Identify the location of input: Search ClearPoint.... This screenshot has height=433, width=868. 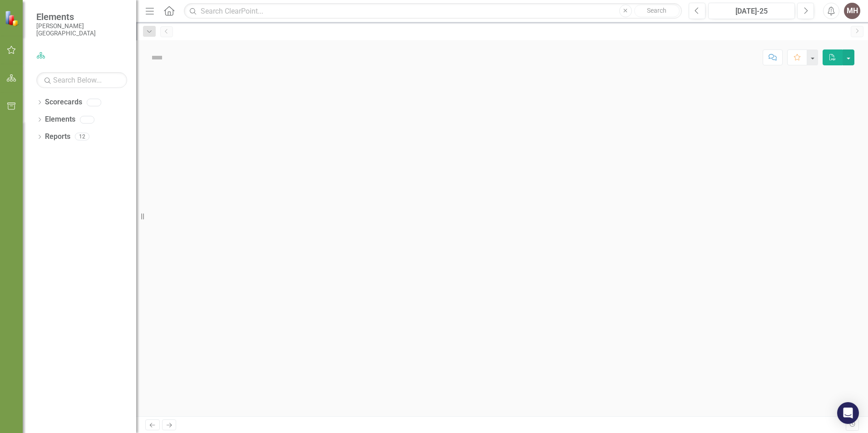
(433, 11).